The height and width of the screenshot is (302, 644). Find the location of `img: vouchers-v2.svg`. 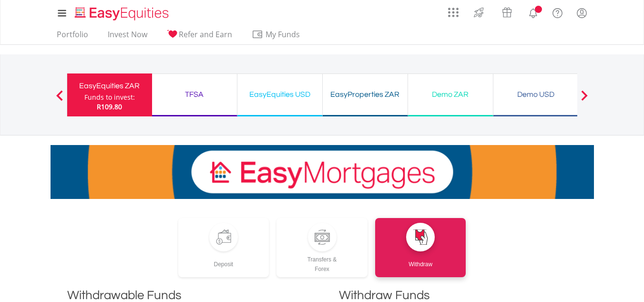

img: vouchers-v2.svg is located at coordinates (507, 12).